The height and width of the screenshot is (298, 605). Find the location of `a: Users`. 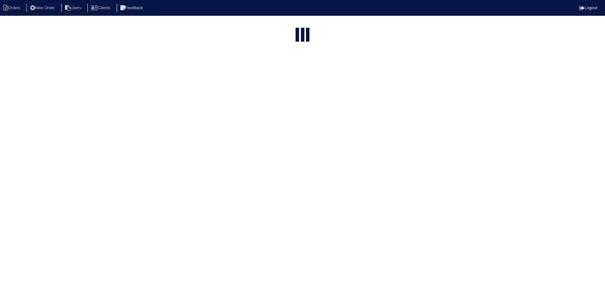

a: Users is located at coordinates (74, 8).